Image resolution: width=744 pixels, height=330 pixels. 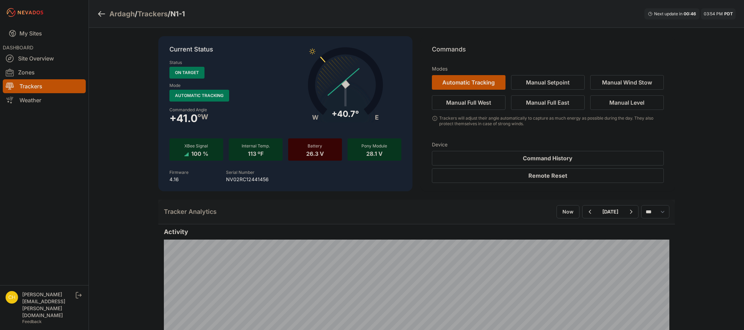 What do you see at coordinates (44, 33) in the screenshot?
I see `a: My Sites` at bounding box center [44, 33].